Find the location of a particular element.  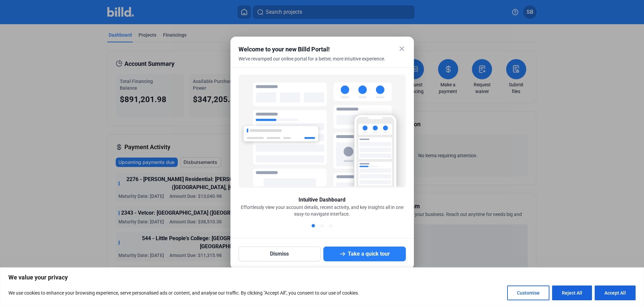

button: Customise is located at coordinates (528, 293).